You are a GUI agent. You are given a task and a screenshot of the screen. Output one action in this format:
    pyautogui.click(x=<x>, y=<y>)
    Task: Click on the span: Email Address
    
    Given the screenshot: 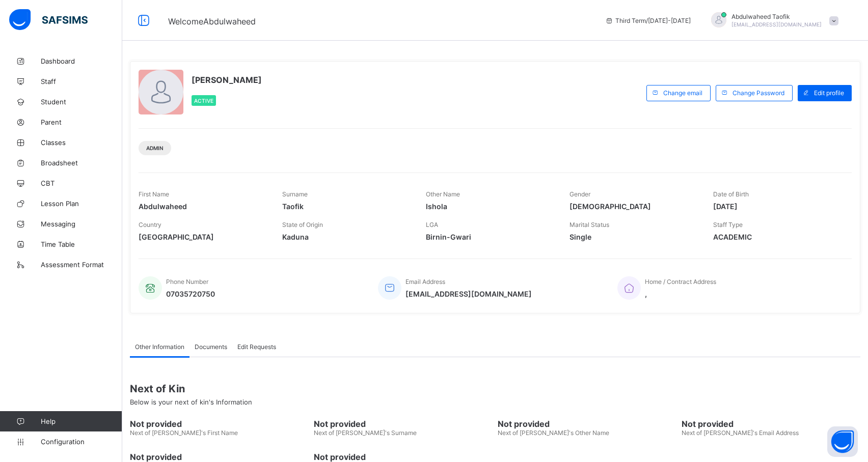 What is the action you would take?
    pyautogui.click(x=425, y=281)
    